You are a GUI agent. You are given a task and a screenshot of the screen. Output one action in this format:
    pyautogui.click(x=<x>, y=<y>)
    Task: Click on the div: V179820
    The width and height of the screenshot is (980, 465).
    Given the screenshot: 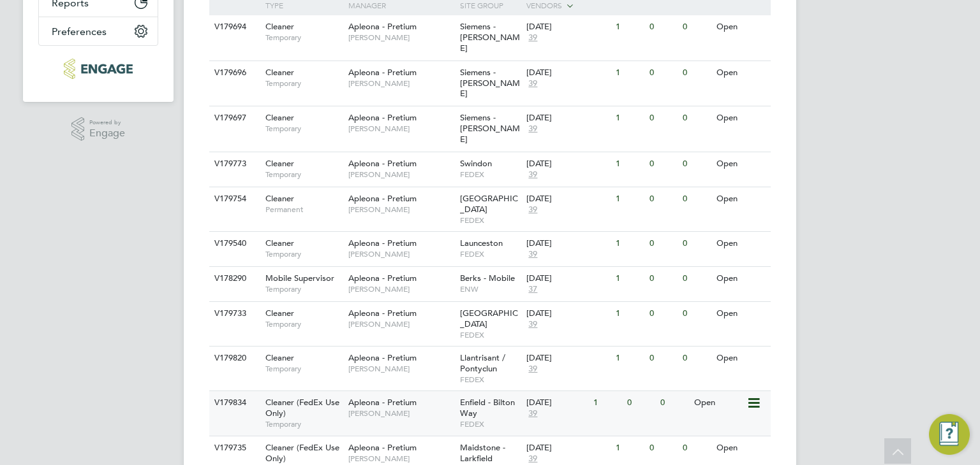 What is the action you would take?
    pyautogui.click(x=233, y=358)
    